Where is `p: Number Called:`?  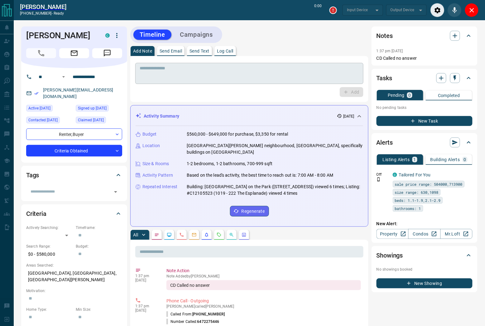 p: Number Called: is located at coordinates (193, 322).